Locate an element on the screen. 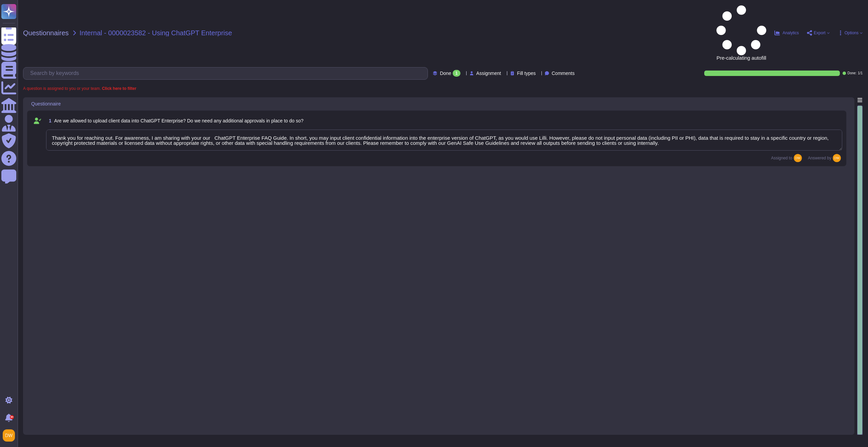  span: Done: is located at coordinates (852, 73).